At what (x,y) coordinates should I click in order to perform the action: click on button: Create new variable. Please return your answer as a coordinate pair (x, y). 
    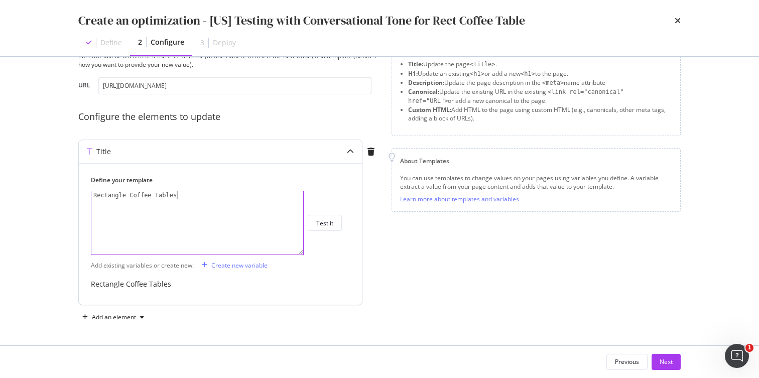
    Looking at the image, I should click on (232, 265).